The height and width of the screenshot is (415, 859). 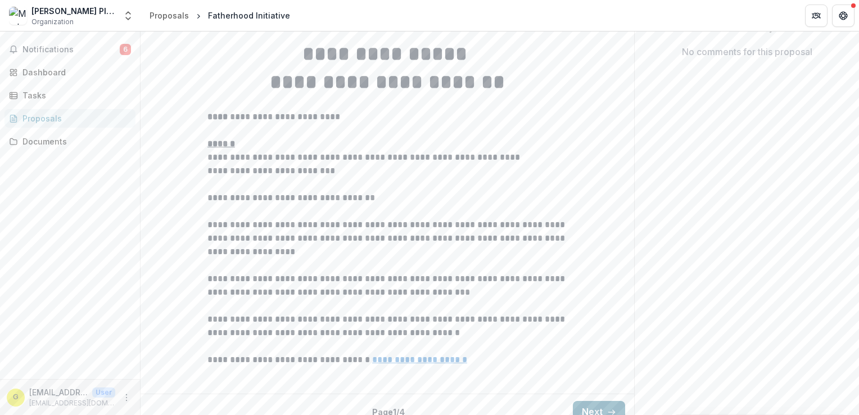 I want to click on button: Get Help, so click(x=843, y=16).